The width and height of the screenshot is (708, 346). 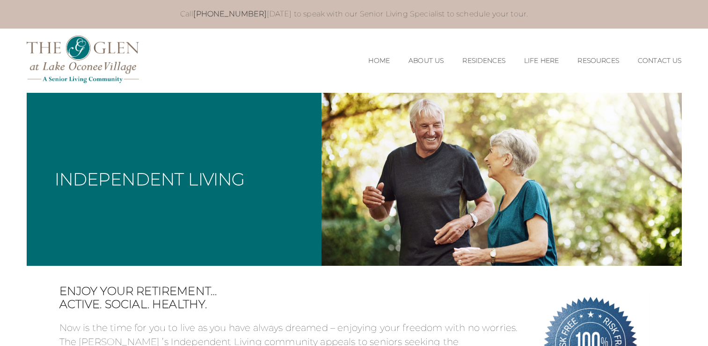 I want to click on h1: Independent Living, so click(x=150, y=179).